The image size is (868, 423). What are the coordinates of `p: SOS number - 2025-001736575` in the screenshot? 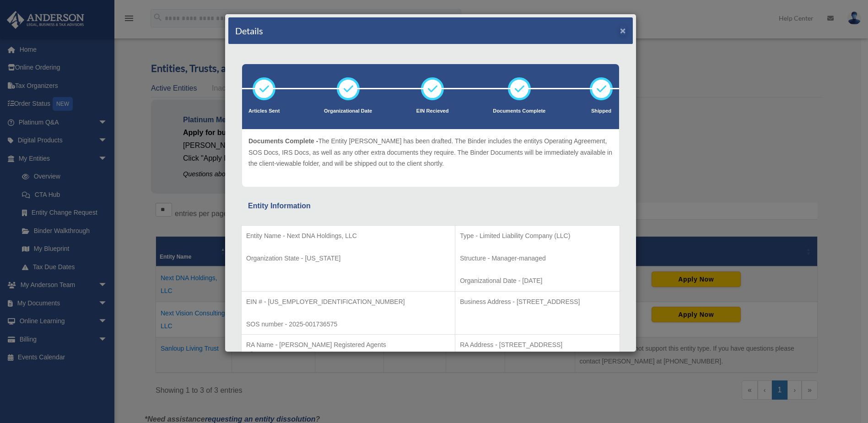 It's located at (348, 324).